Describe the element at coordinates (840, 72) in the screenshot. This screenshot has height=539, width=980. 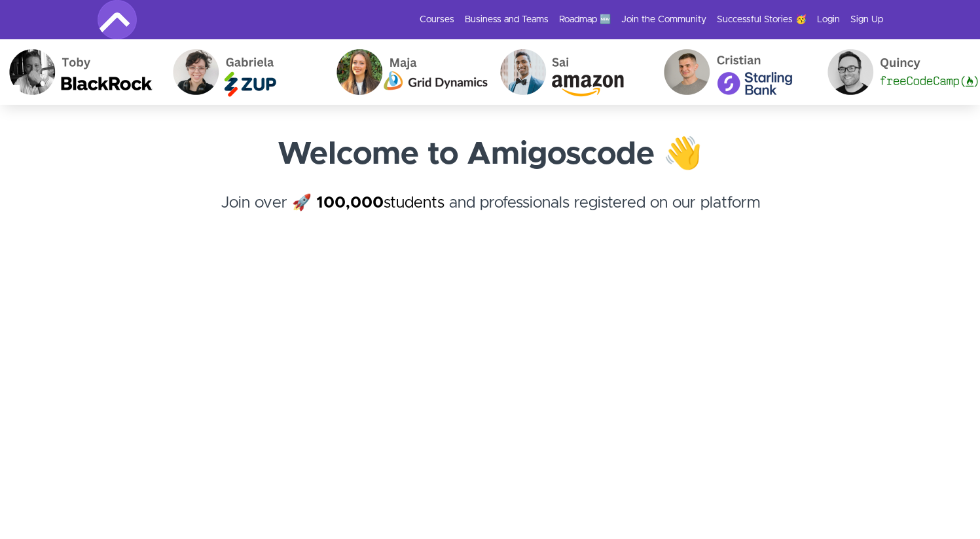
I see `img: Quincy` at that location.